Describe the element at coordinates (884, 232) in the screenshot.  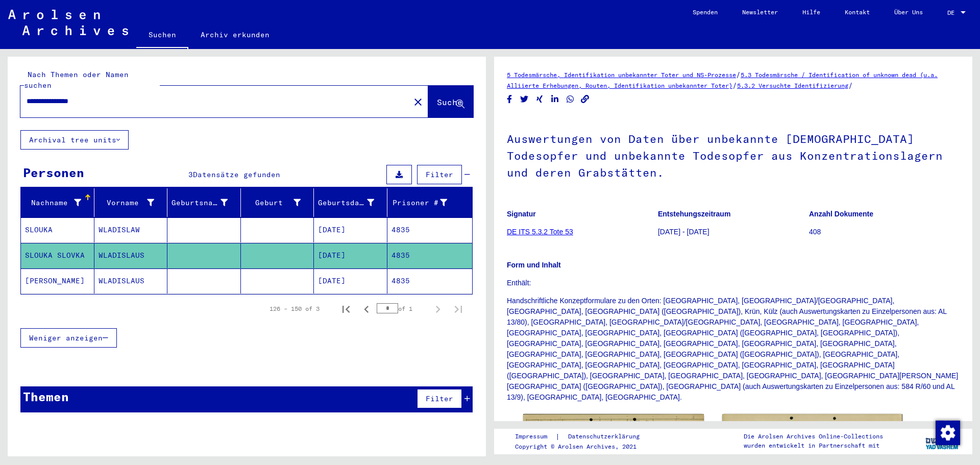
I see `p: 408` at that location.